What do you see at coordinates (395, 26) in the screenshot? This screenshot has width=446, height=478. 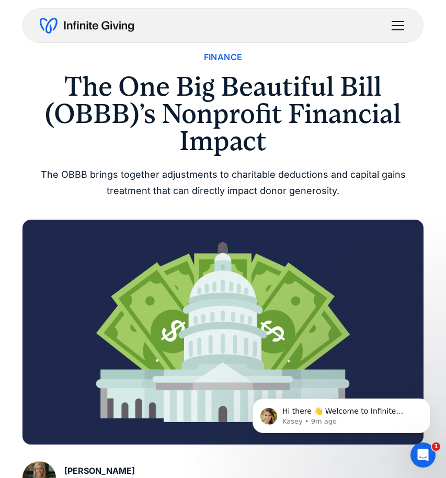 I see `div: menu` at bounding box center [395, 26].